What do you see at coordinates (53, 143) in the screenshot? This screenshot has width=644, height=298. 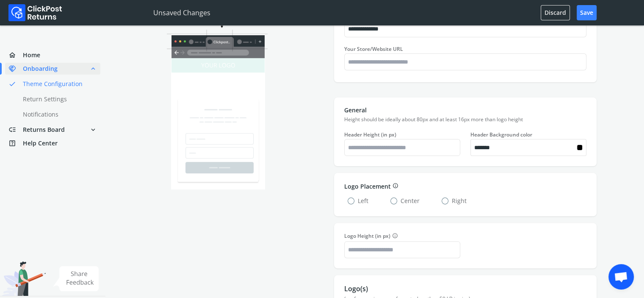 I see `a: help_centerHelp Center` at bounding box center [53, 143].